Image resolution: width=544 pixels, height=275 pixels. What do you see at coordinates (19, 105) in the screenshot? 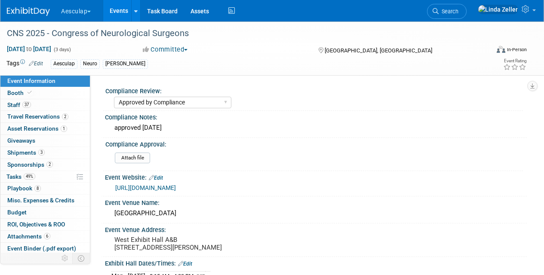
I see `span: Staff` at bounding box center [19, 105].